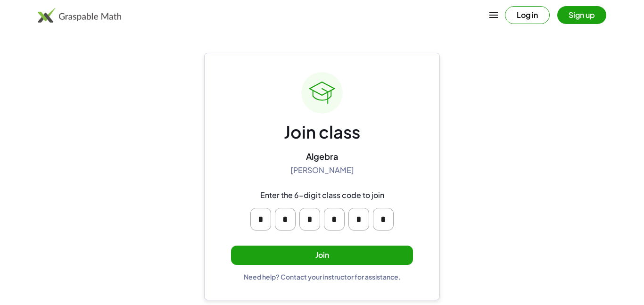 Image resolution: width=644 pixels, height=305 pixels. What do you see at coordinates (359, 219) in the screenshot?
I see `input: Please enter OTP character 5` at bounding box center [359, 219].